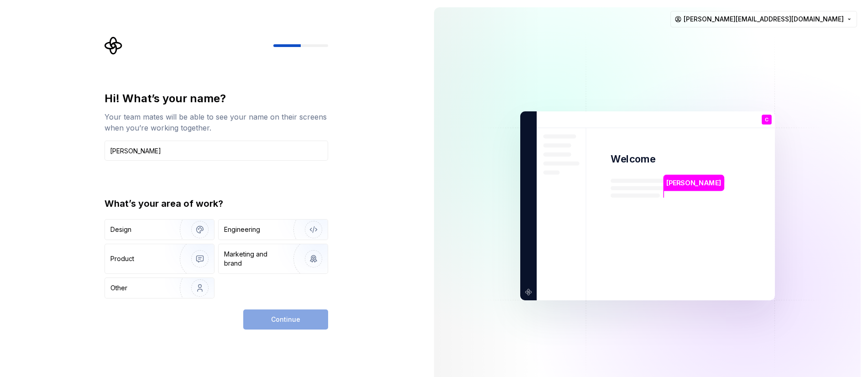 This screenshot has height=377, width=868. What do you see at coordinates (242, 230) in the screenshot?
I see `div: Engineering` at bounding box center [242, 230].